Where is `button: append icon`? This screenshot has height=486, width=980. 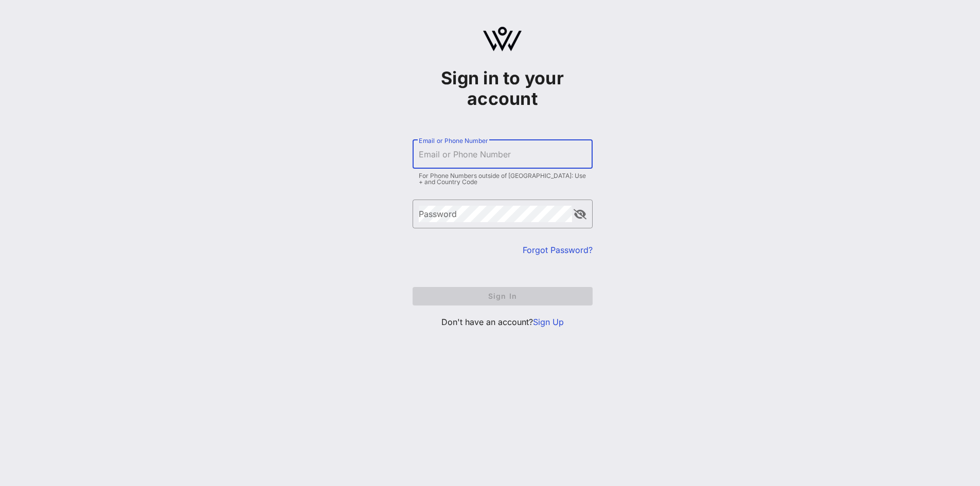 button: append icon is located at coordinates (580, 215).